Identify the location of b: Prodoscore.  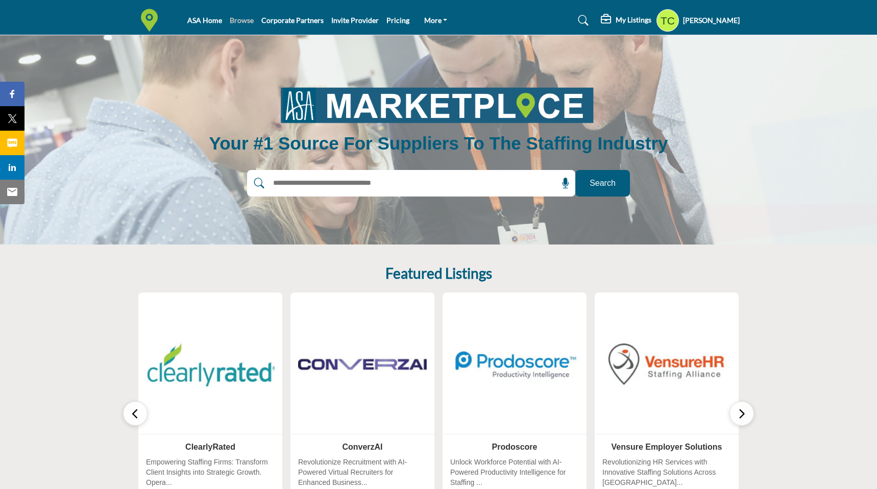
(514, 447).